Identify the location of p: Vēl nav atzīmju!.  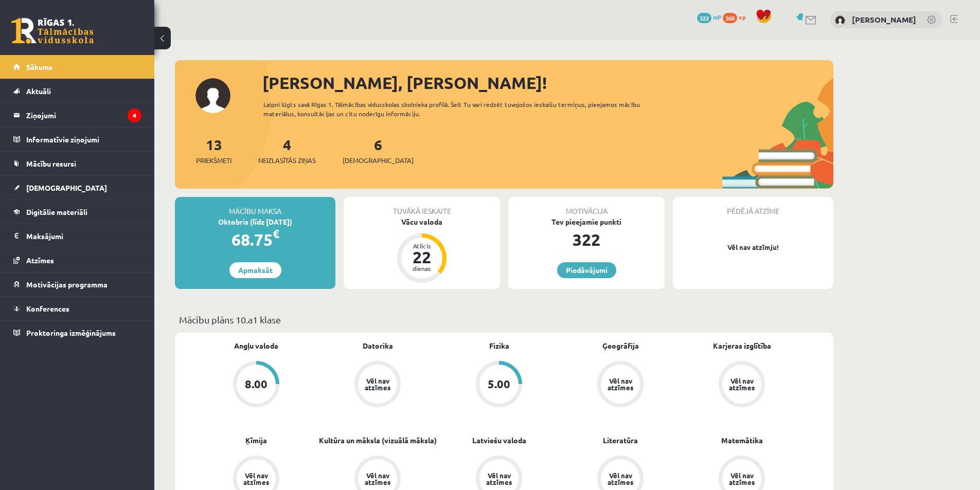
(753, 247).